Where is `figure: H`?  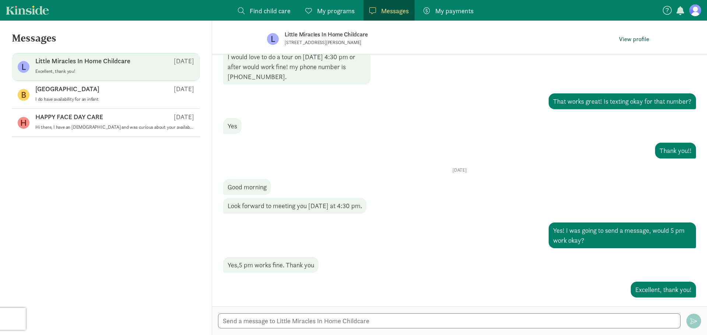 figure: H is located at coordinates (24, 123).